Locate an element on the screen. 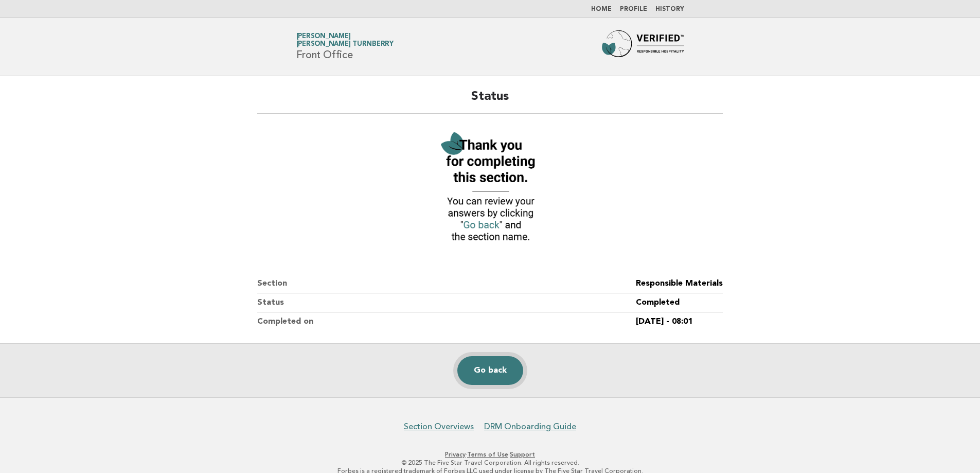 This screenshot has width=980, height=473. dd: Responsible Materials is located at coordinates (679, 283).